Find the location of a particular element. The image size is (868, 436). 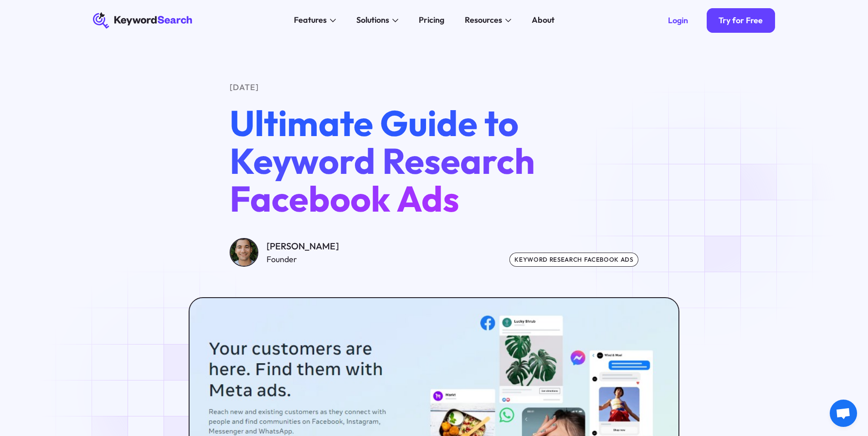

div: Resources is located at coordinates (484, 20).